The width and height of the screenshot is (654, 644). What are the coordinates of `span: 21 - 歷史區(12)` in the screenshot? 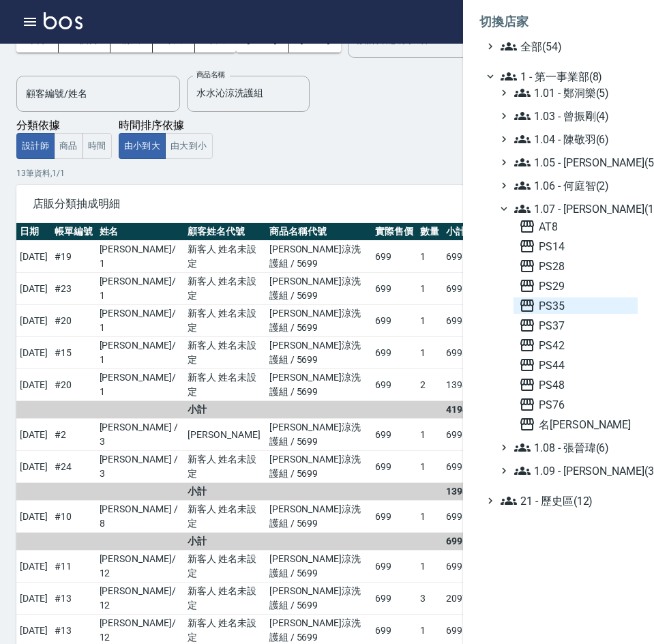 It's located at (567, 500).